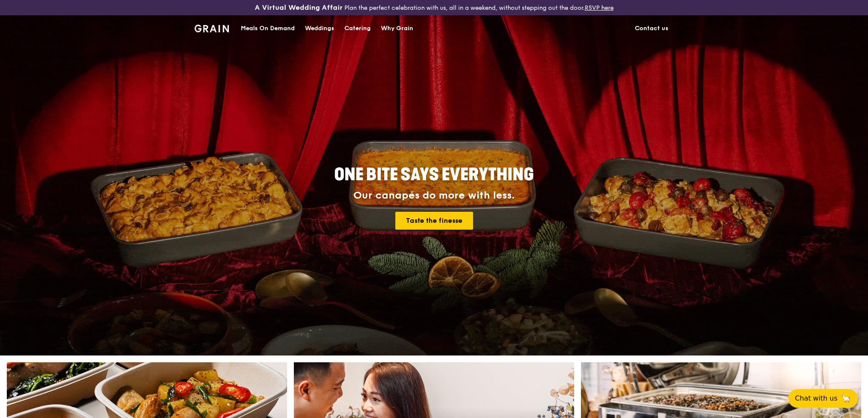 This screenshot has width=868, height=418. I want to click on div: Plan the perfect celebration with us, all in a weekend, without stepping out the door., so click(434, 8).